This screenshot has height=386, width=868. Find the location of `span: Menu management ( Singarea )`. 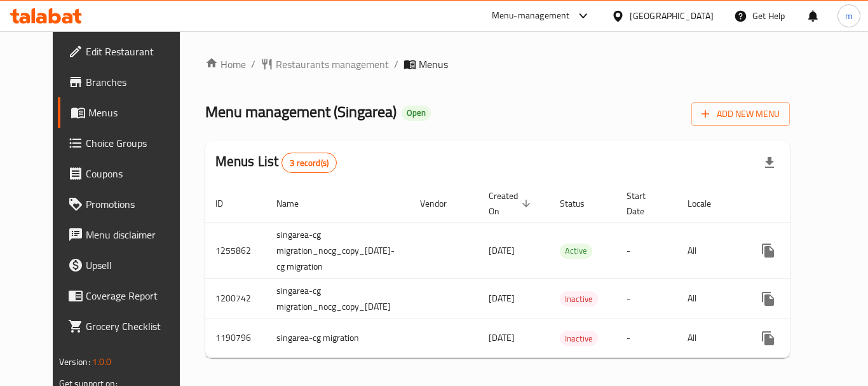

span: Menu management ( Singarea ) is located at coordinates (301, 111).